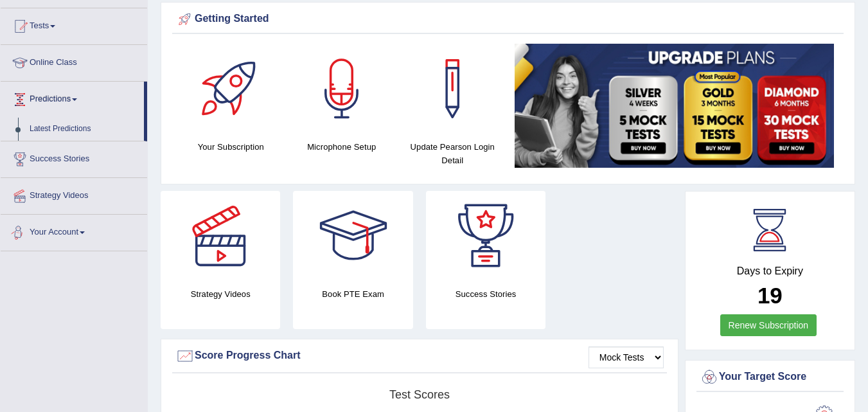 The height and width of the screenshot is (412, 868). Describe the element at coordinates (74, 24) in the screenshot. I see `a: Tests` at that location.